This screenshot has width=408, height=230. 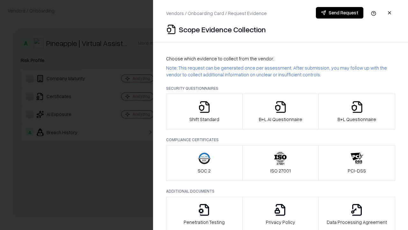 I want to click on button: Send Request, so click(x=340, y=13).